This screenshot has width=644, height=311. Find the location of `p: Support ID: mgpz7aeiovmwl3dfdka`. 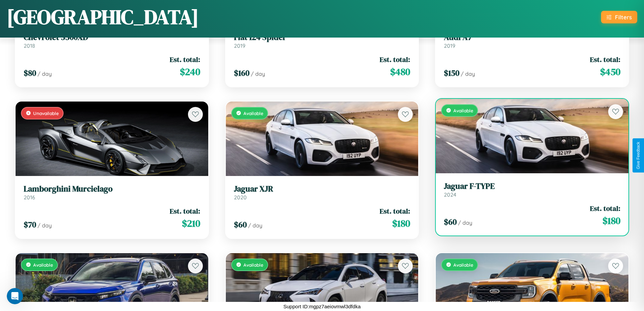

p: Support ID: mgpz7aeiovmwl3dfdka is located at coordinates (322, 306).